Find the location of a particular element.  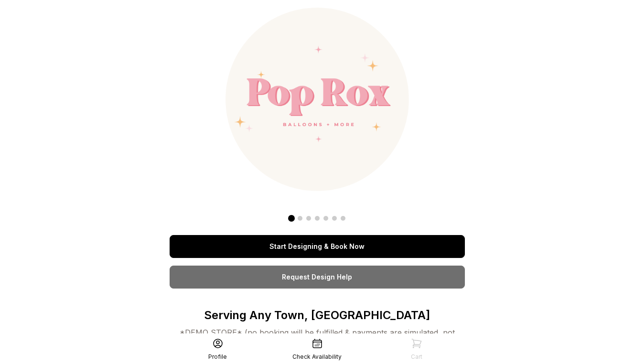

div: Profile is located at coordinates (217, 357).